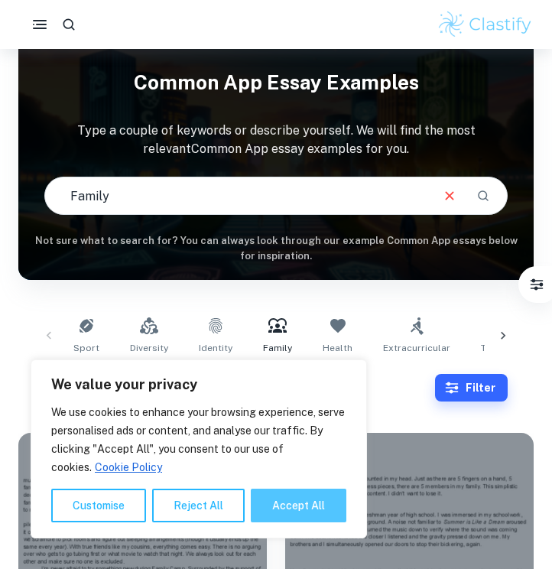 This screenshot has width=552, height=569. I want to click on span: Identity, so click(216, 348).